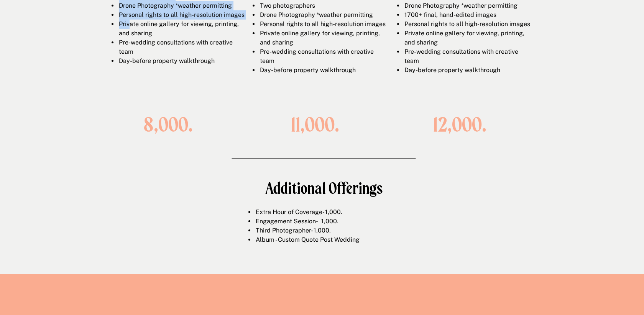  I want to click on h1: 8,000., so click(168, 124).